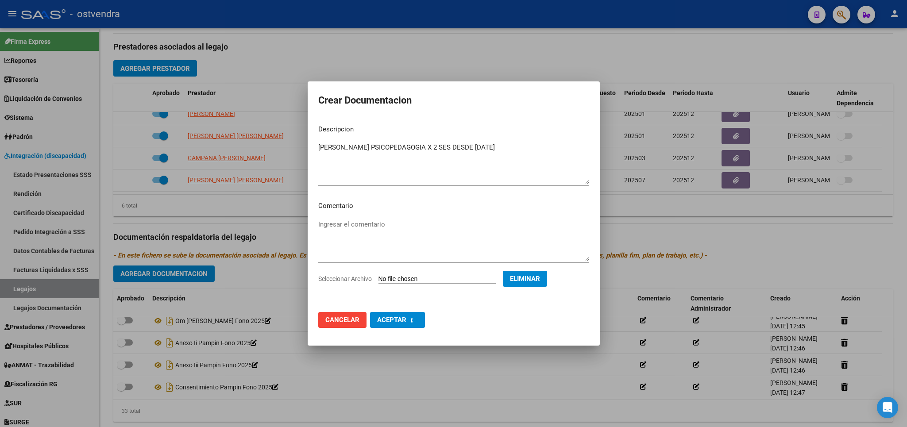 The height and width of the screenshot is (427, 907). I want to click on button: Aceptar, so click(397, 320).